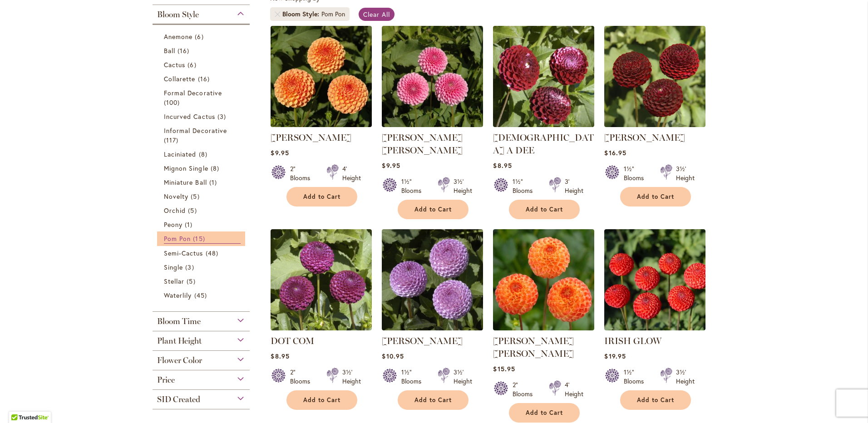  Describe the element at coordinates (180, 154) in the screenshot. I see `span: Laciniated` at that location.